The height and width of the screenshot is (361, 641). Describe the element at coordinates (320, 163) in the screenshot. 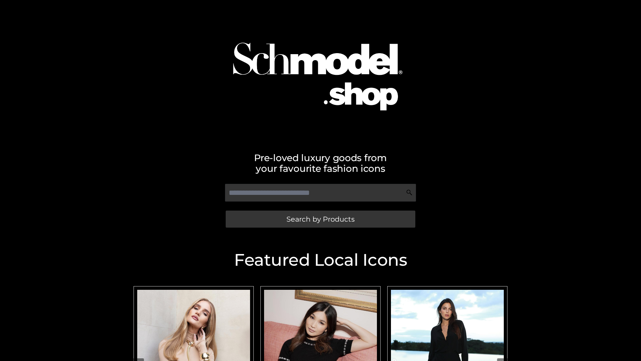

I see `h2: Pre-loved luxury goods from your favourite fashion icons` at that location.